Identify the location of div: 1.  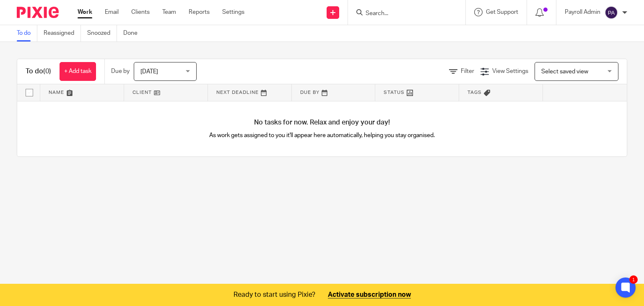
(634, 279).